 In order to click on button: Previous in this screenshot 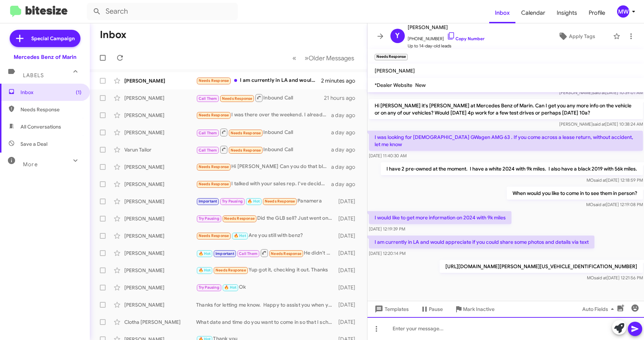, I will do `click(294, 58)`.